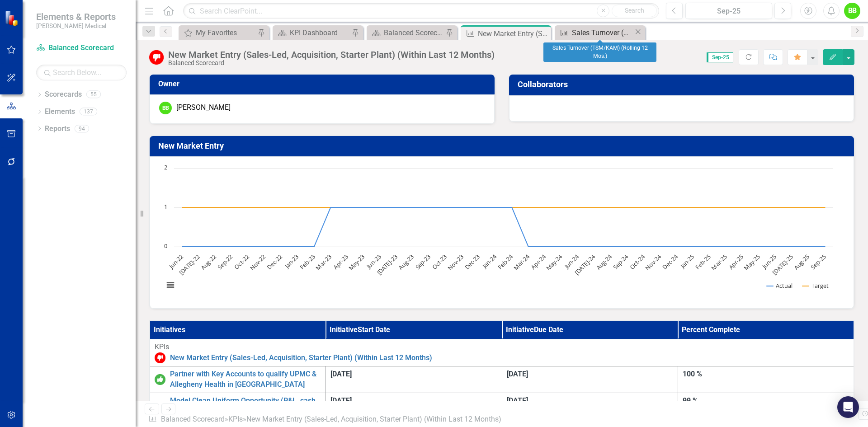 The height and width of the screenshot is (427, 868). What do you see at coordinates (76, 17) in the screenshot?
I see `span: Elements & Reports` at bounding box center [76, 17].